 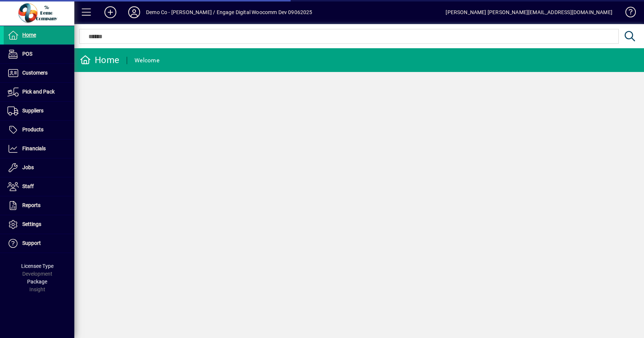 What do you see at coordinates (111, 12) in the screenshot?
I see `button: Add` at bounding box center [111, 12].